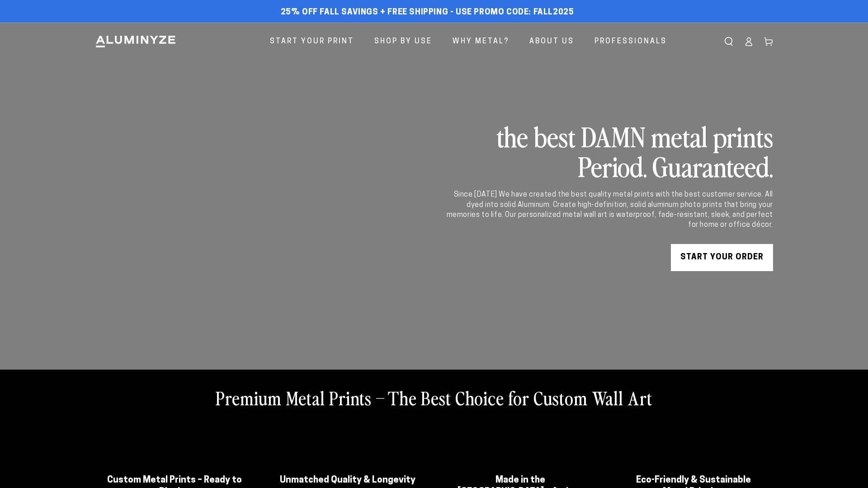 The height and width of the screenshot is (488, 868). Describe the element at coordinates (312, 41) in the screenshot. I see `a: Start Your Print` at that location.